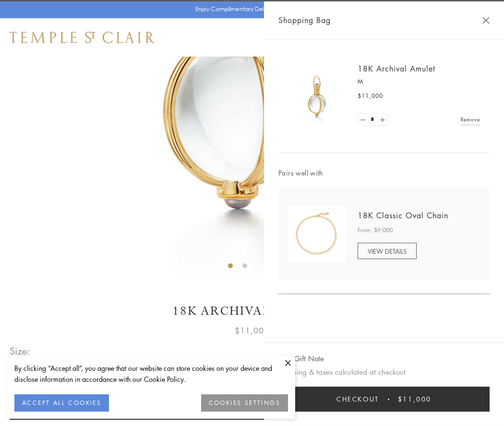 The image size is (504, 426). Describe the element at coordinates (61, 403) in the screenshot. I see `button: ACCEPT ALL COOKIES` at that location.